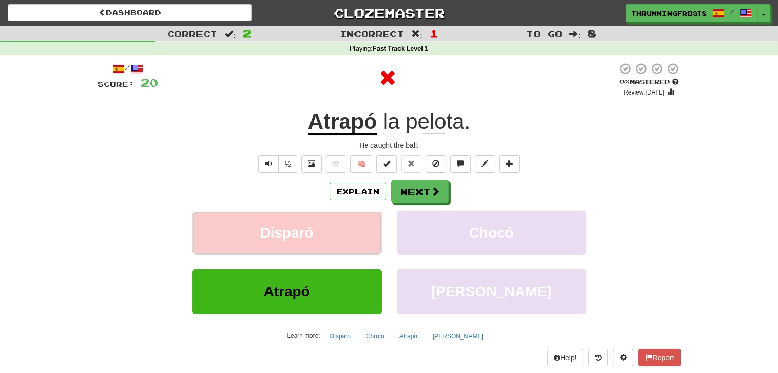  What do you see at coordinates (435, 122) in the screenshot?
I see `span: pelota` at bounding box center [435, 122].